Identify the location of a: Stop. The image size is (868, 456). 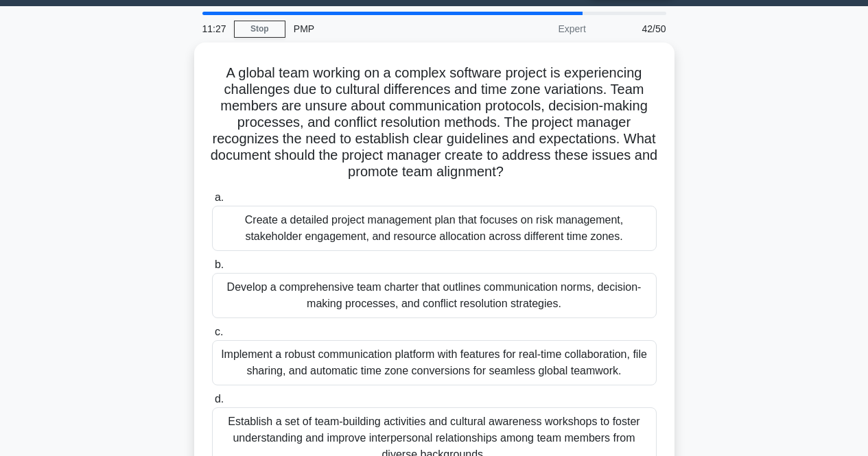
(259, 29).